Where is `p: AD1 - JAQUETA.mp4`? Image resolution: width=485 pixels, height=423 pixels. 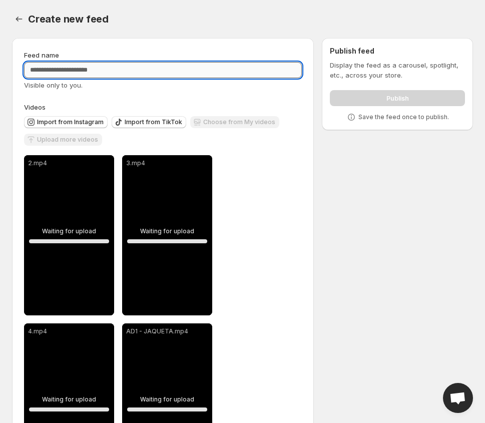 p: AD1 - JAQUETA.mp4 is located at coordinates (167, 331).